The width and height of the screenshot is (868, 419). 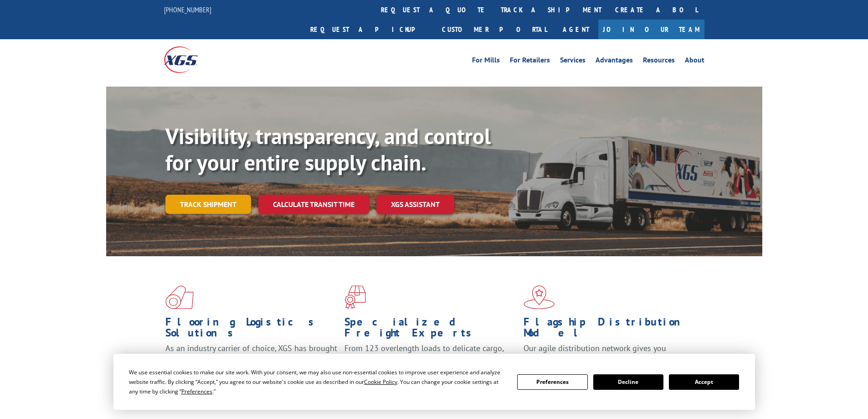 What do you see at coordinates (704, 381) in the screenshot?
I see `button: Accept` at bounding box center [704, 381].